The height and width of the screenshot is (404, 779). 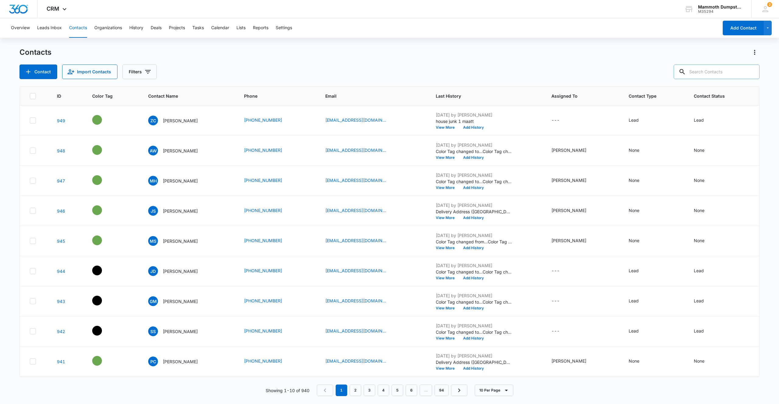 What do you see at coordinates (153, 211) in the screenshot?
I see `span: JS` at bounding box center [153, 211].